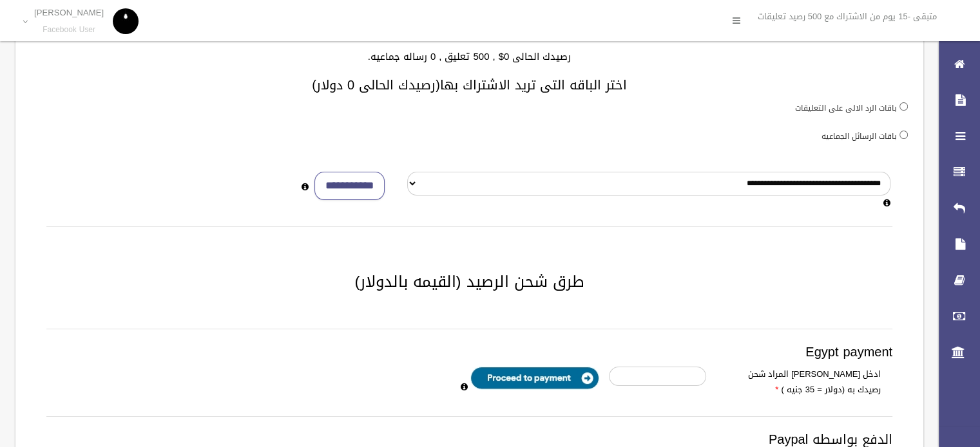 The image size is (980, 447). Describe the element at coordinates (469, 85) in the screenshot. I see `h3: اختر الباقه التى تريد الاشتراك بها(رصيدك الحالى 0 دولار)` at that location.